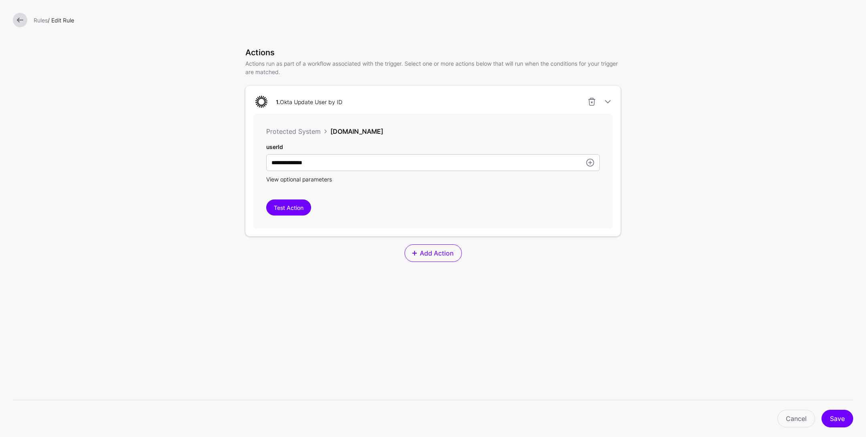  What do you see at coordinates (299, 179) in the screenshot?
I see `span: View optional parameters` at bounding box center [299, 179].